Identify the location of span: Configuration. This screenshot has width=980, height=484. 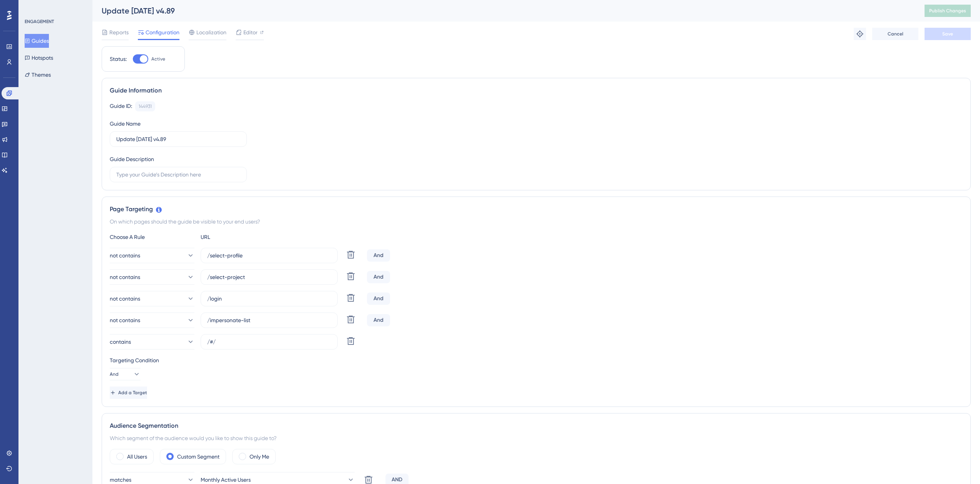
(163, 33).